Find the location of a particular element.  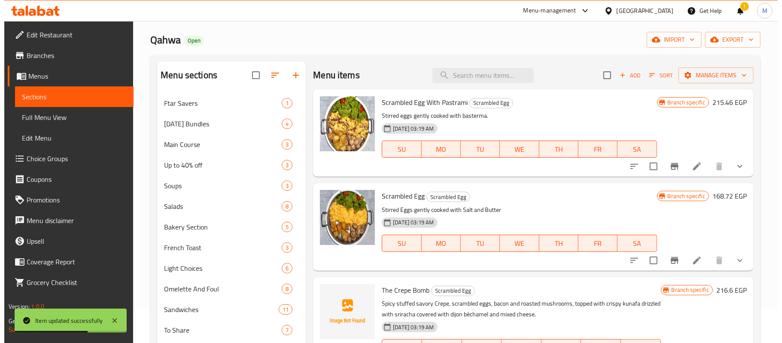

span: Select all sections is located at coordinates (252, 75).